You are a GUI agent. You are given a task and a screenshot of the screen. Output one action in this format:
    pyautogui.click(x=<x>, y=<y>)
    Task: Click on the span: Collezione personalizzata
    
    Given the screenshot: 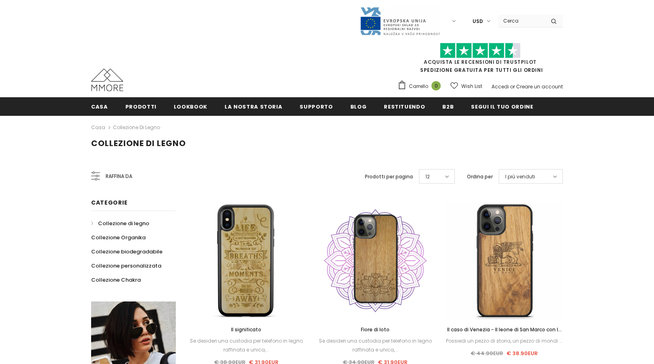 What is the action you would take?
    pyautogui.click(x=126, y=265)
    